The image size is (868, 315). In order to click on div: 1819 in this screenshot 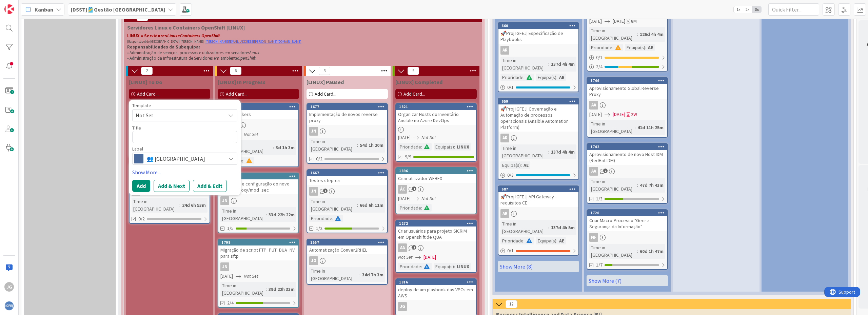, I will do `click(258, 176)`.